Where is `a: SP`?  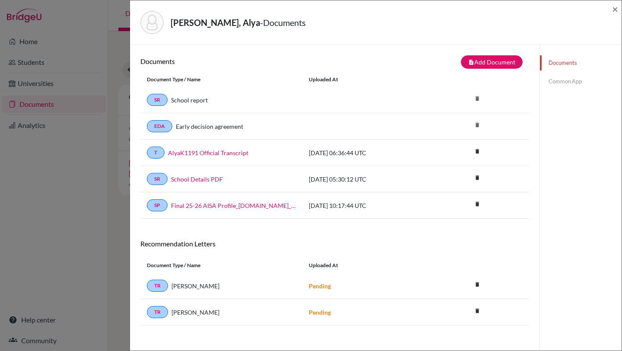 a: SP is located at coordinates (157, 205).